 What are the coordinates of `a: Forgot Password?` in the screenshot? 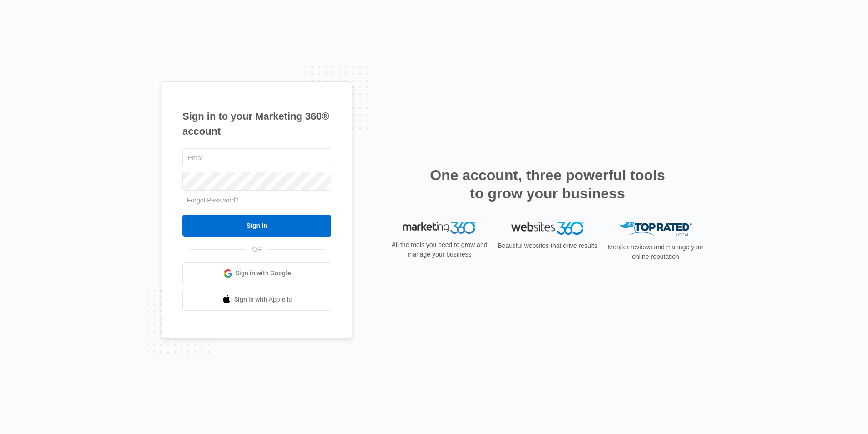 It's located at (213, 200).